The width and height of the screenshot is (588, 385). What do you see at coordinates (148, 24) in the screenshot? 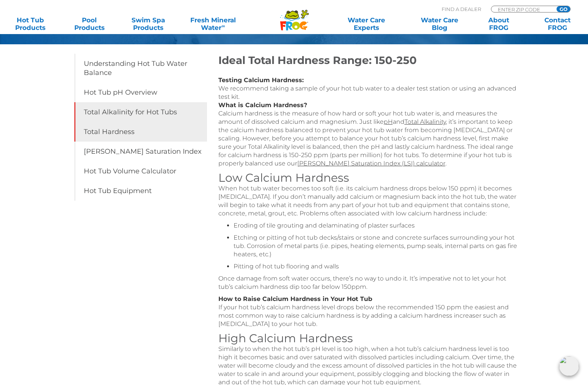
I see `a: Swim SpaProducts` at bounding box center [148, 24].